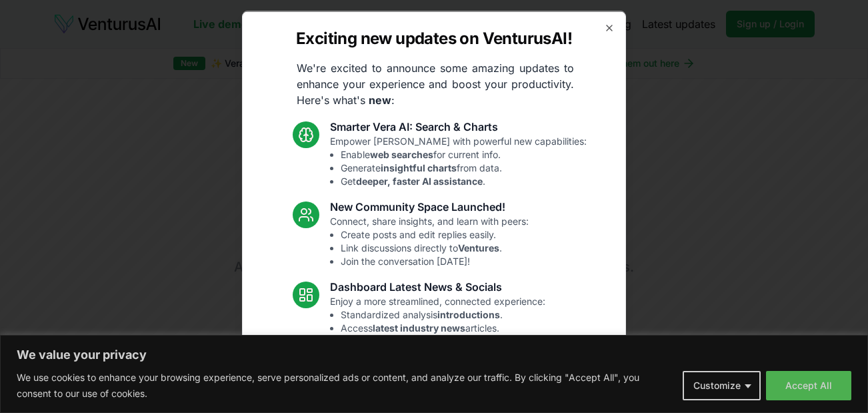 This screenshot has width=868, height=413. Describe the element at coordinates (443, 341) in the screenshot. I see `li: See topics.` at that location.